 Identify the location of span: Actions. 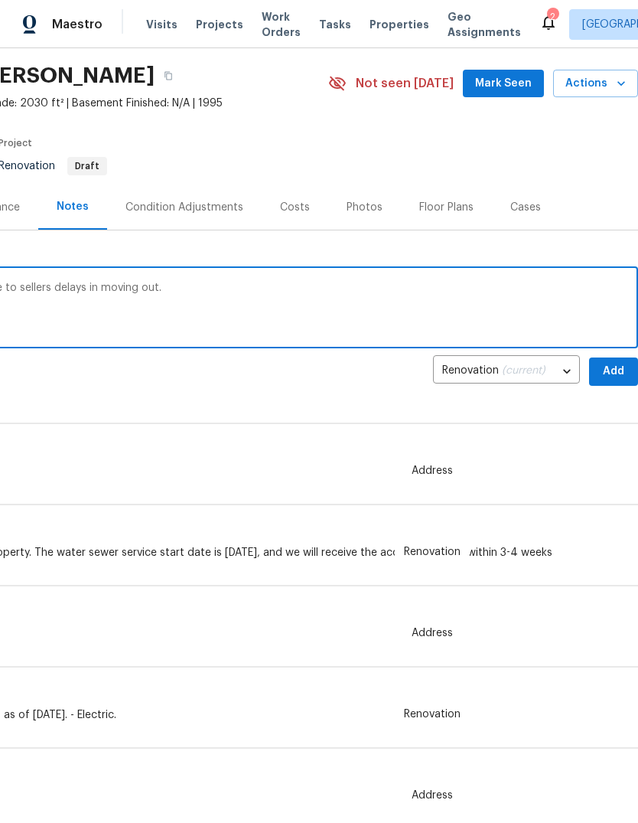
(595, 83).